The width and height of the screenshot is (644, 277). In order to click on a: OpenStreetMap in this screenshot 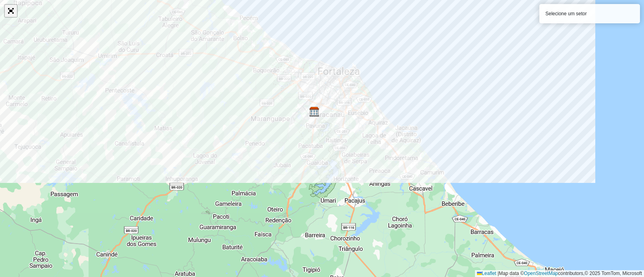, I will do `click(541, 273)`.